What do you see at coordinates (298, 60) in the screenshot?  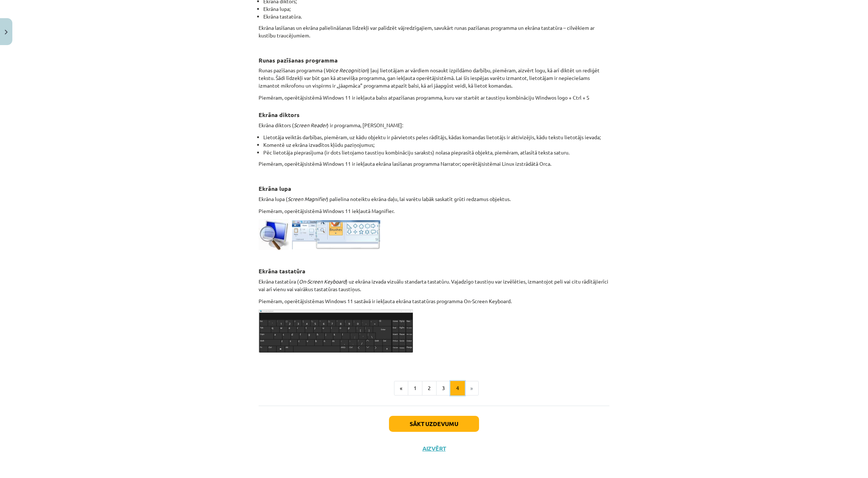 I see `strong: Runas pazīšanas programma` at bounding box center [298, 60].